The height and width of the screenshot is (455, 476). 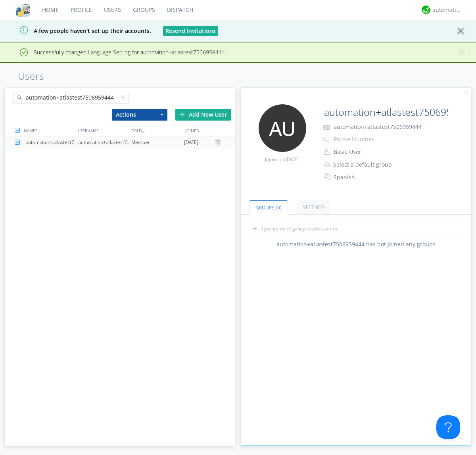 What do you see at coordinates (366, 177) in the screenshot?
I see `div: Spanish` at bounding box center [366, 177].